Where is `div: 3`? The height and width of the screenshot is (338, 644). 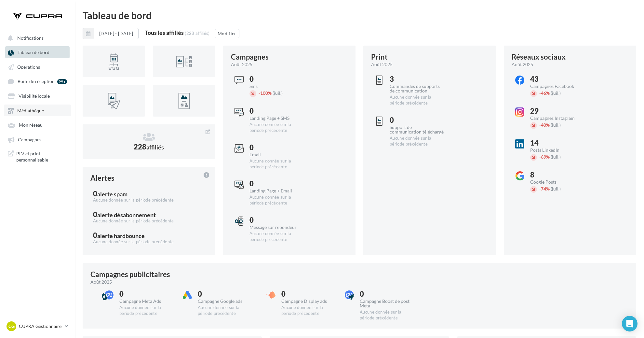 div: 3 is located at coordinates (417, 79).